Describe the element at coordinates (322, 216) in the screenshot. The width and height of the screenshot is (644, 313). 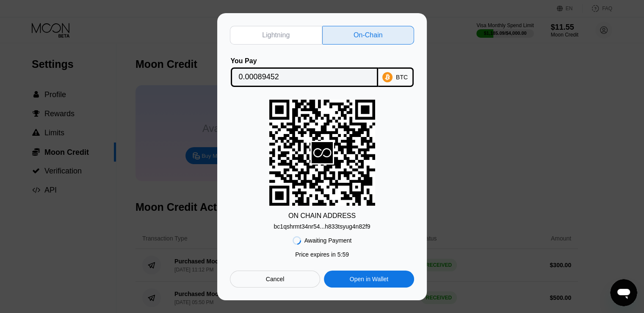
I see `div: ON CHAIN ADDRESS` at that location.